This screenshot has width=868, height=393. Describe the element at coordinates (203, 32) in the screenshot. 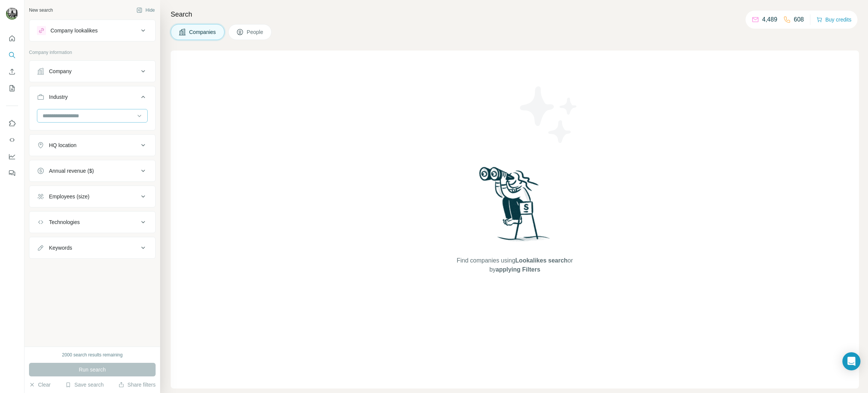

I see `span: Companies` at that location.